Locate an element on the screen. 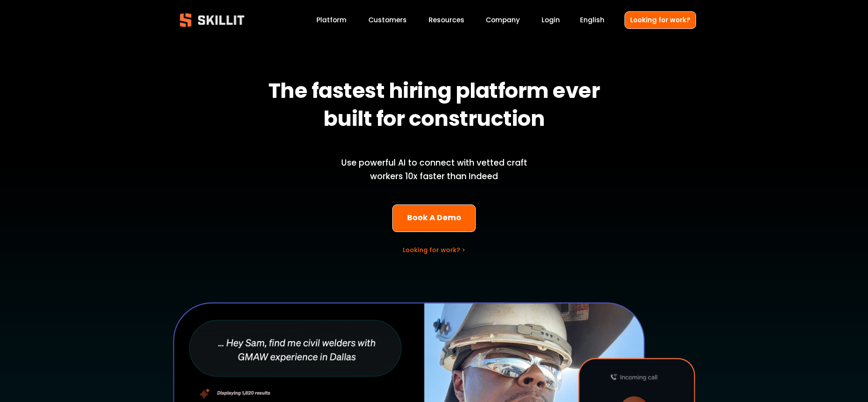 The height and width of the screenshot is (402, 868). p: Use powerful AI to connect with vetted craft workers 10x faster than Indeed is located at coordinates (434, 170).